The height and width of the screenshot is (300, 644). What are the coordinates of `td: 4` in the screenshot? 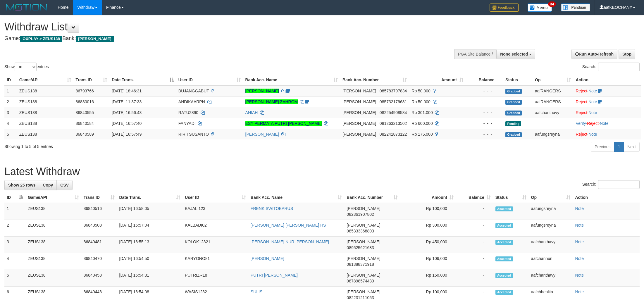 It's located at (15, 262).